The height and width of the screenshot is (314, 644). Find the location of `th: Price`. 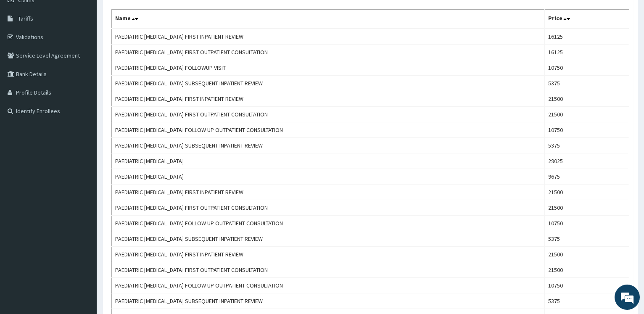

th: Price is located at coordinates (587, 19).